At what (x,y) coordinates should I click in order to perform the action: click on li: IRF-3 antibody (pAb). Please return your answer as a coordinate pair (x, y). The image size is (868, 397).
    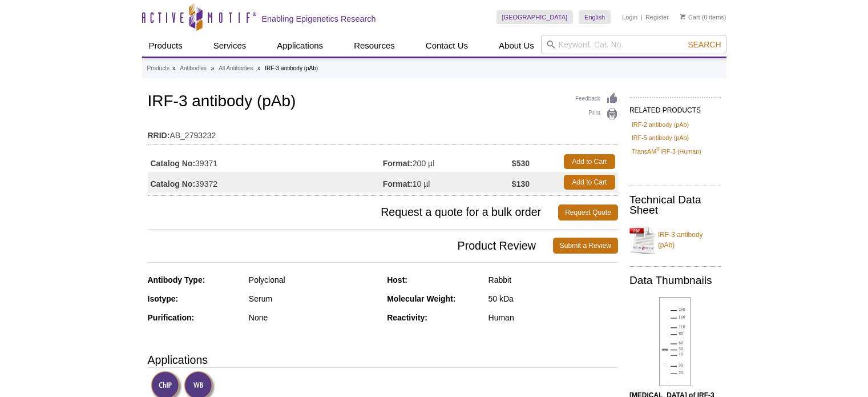
    Looking at the image, I should click on (291, 68).